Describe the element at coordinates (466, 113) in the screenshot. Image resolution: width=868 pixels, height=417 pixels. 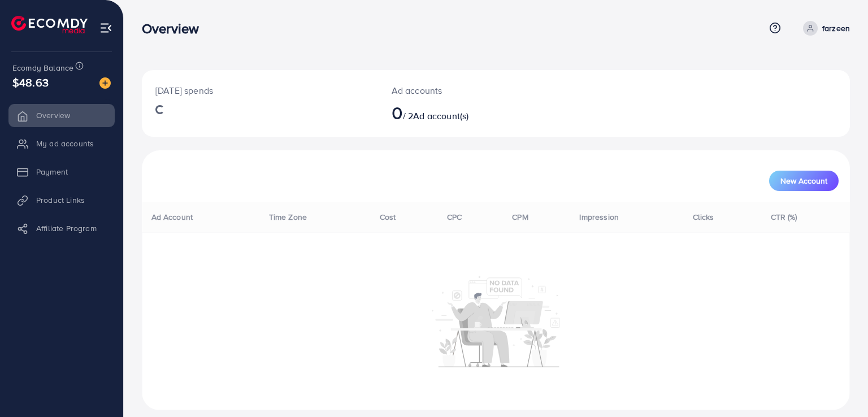
I see `h2: / 2` at that location.